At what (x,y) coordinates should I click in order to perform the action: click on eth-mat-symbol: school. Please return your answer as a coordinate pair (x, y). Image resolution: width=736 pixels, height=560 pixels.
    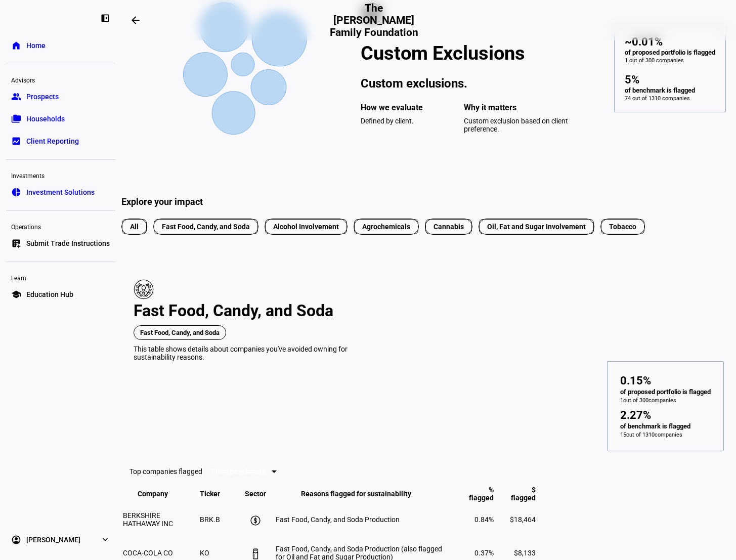
    Looking at the image, I should click on (16, 294).